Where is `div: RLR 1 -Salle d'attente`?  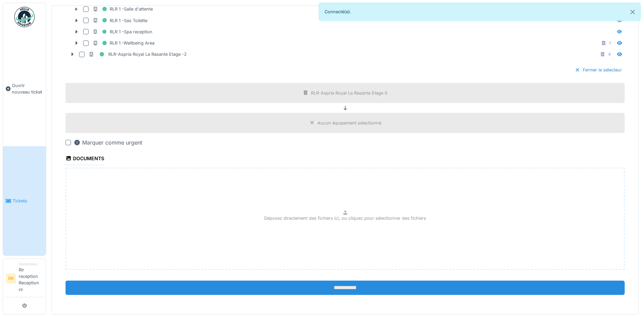
div: RLR 1 -Salle d'attente is located at coordinates (122, 8).